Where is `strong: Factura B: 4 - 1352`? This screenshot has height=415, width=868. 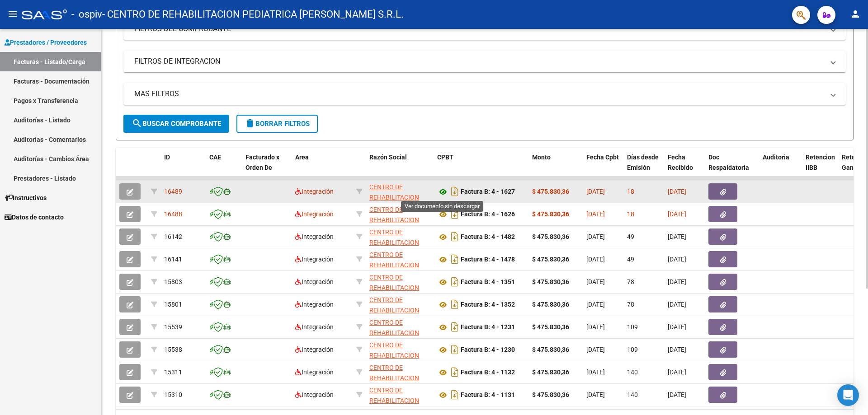 strong: Factura B: 4 - 1352 is located at coordinates (487, 305).